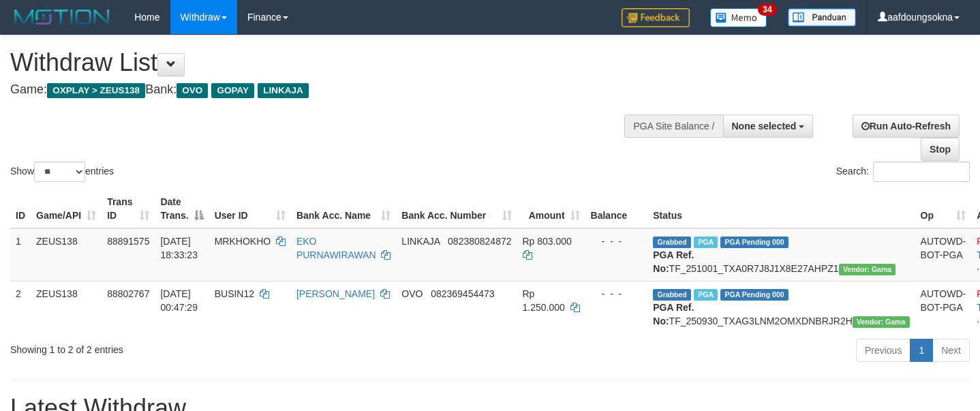 The width and height of the screenshot is (980, 411). Describe the element at coordinates (62, 17) in the screenshot. I see `img: MOTION_logo.png` at that location.